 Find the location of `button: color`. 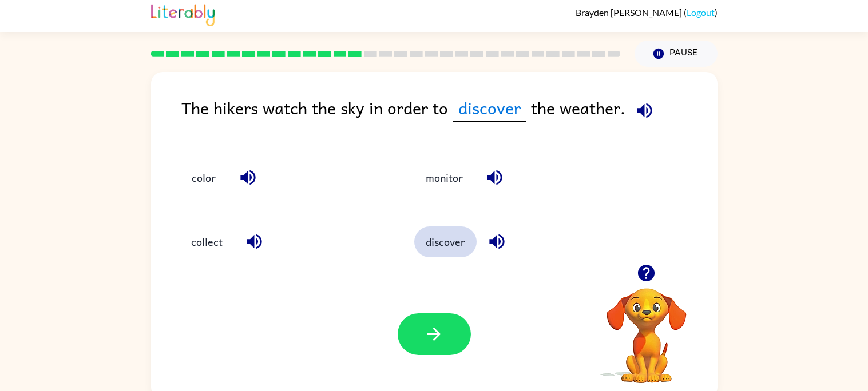

button: color is located at coordinates (204, 177).